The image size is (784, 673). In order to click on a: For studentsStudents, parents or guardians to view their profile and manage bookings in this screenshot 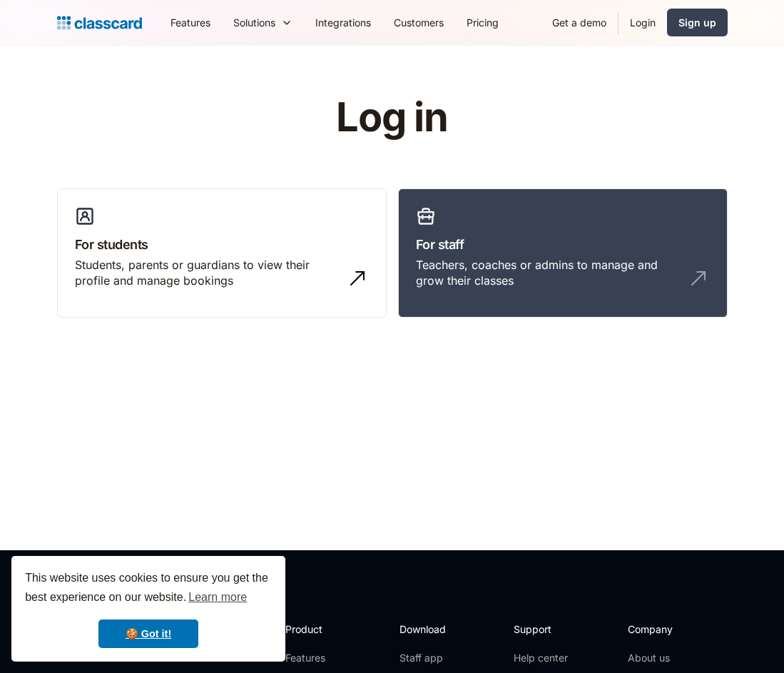, I will do `click(222, 253)`.